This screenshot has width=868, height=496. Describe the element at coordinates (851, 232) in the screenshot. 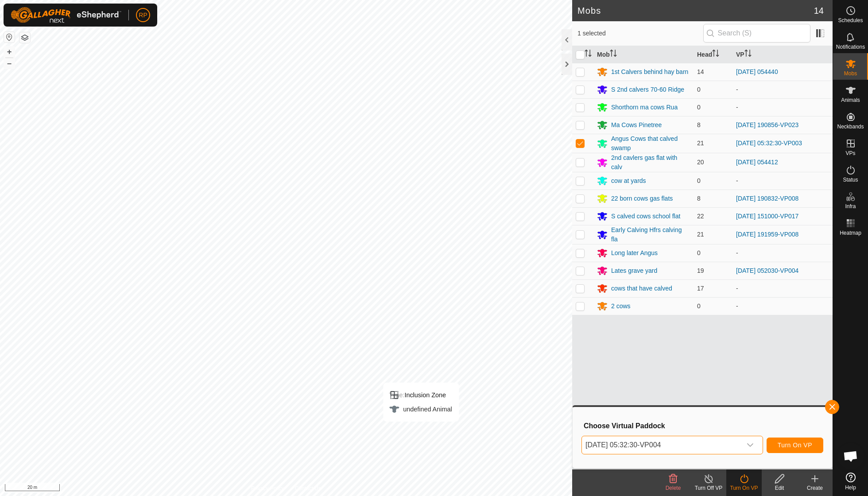

I see `span: Heatmap` at that location.